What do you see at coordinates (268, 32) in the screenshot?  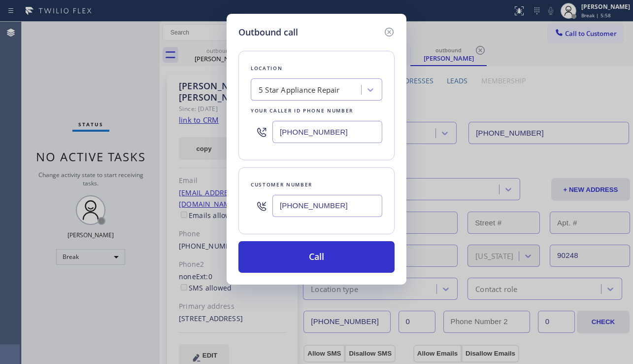 I see `h5: Outbound call` at bounding box center [268, 32].